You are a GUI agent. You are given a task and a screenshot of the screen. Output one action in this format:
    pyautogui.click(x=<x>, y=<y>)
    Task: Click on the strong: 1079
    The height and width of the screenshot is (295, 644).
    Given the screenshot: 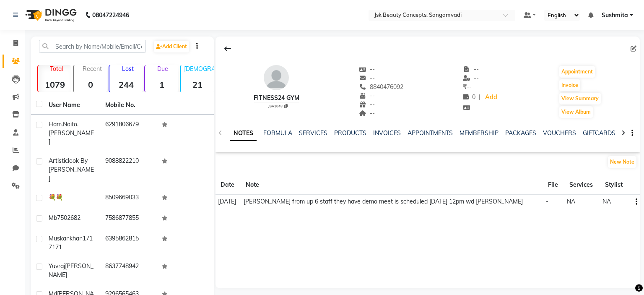 What is the action you would take?
    pyautogui.click(x=55, y=84)
    